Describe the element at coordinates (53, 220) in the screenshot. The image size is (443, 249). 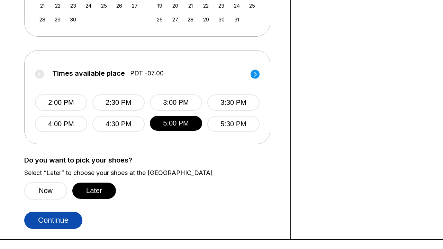
I see `button: Continue` at that location.